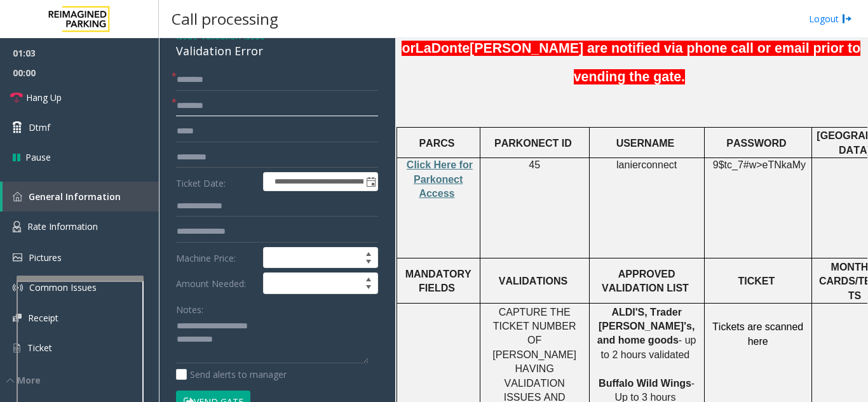 This screenshot has width=868, height=402. I want to click on span: TICKET, so click(757, 280).